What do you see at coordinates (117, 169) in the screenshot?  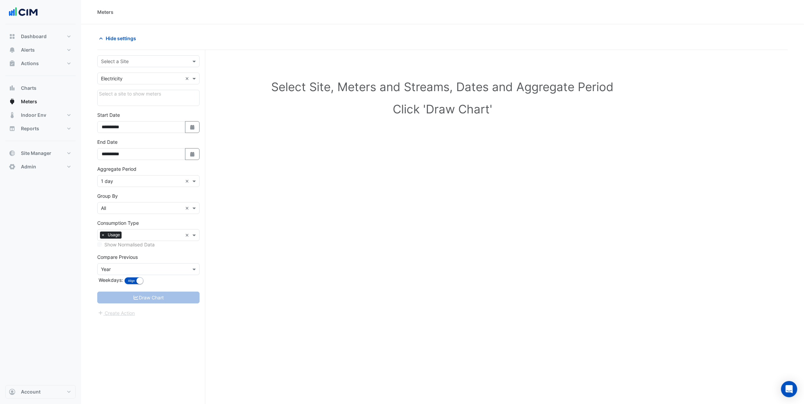 I see `label: Aggregate Period` at bounding box center [117, 169].